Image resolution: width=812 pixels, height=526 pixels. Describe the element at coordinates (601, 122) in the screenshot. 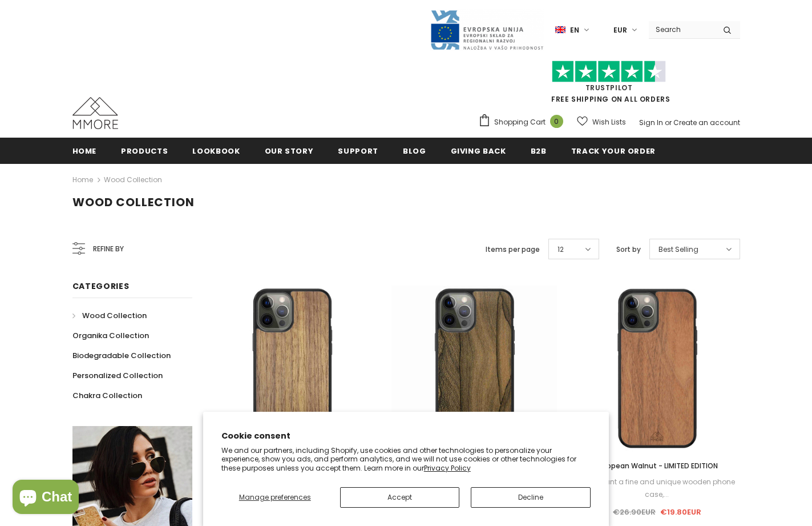

I see `a: Wish Lists` at that location.